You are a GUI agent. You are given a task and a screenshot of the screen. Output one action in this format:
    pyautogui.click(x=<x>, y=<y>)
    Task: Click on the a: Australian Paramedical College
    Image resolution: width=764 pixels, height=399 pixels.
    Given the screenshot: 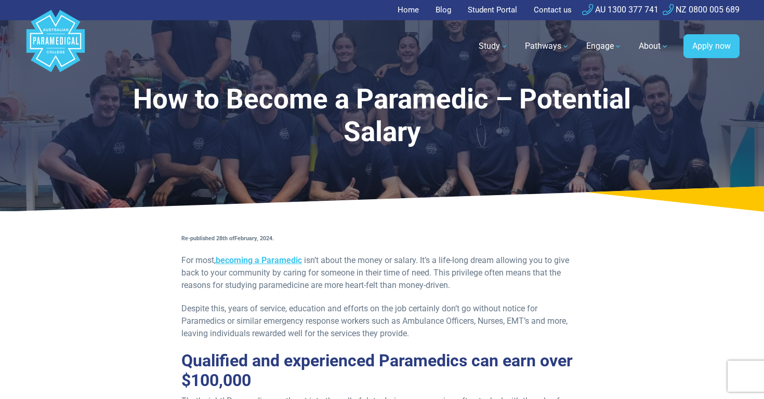 What is the action you would take?
    pyautogui.click(x=56, y=46)
    